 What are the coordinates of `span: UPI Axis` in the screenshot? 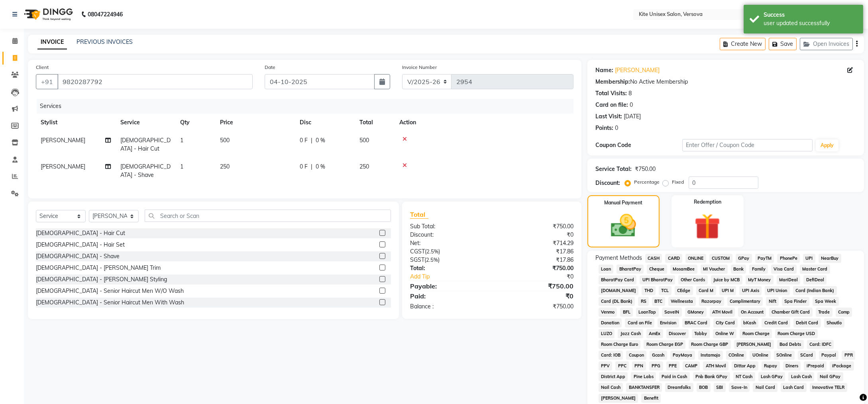 It's located at (750, 291).